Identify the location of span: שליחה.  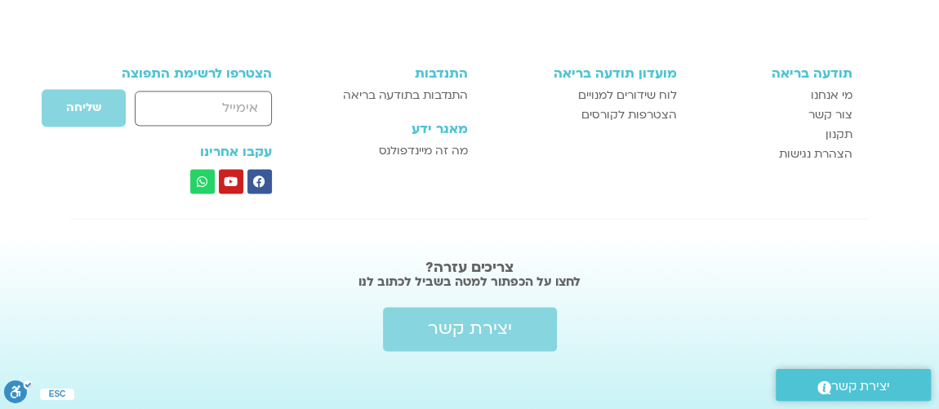
(83, 108).